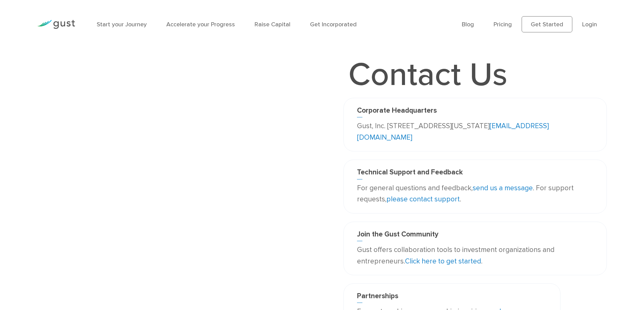 This screenshot has height=310, width=644. I want to click on h3: Partnerships, so click(452, 297).